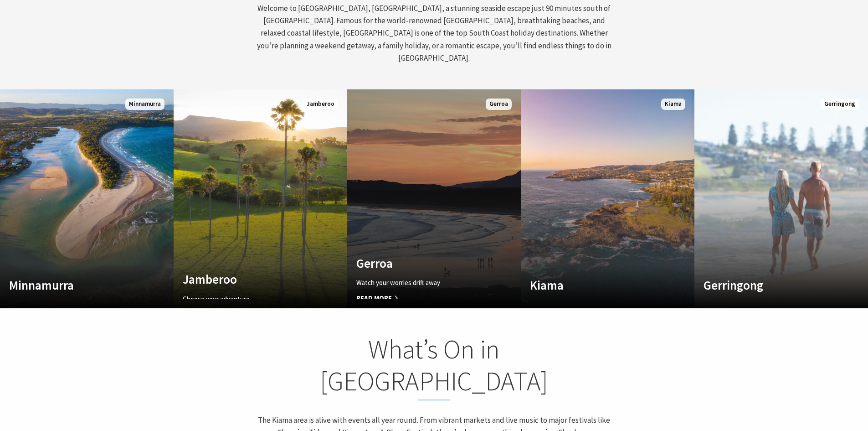  I want to click on p: Watch your worries drift away, so click(421, 283).